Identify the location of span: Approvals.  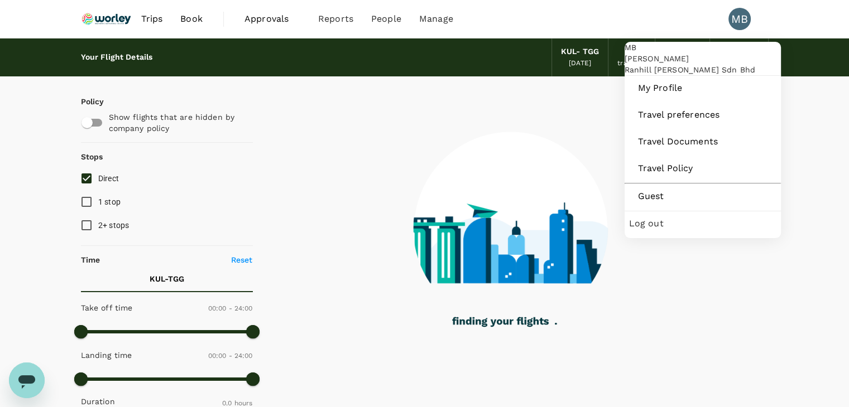
(272, 19).